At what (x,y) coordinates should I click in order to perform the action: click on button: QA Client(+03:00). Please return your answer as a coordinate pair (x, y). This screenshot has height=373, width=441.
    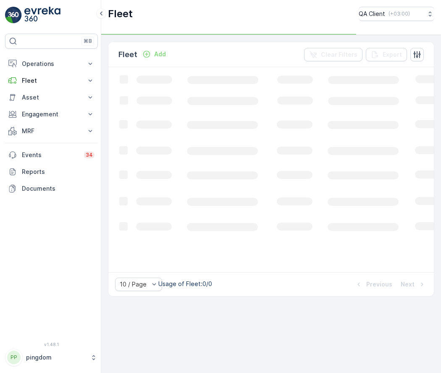
    Looking at the image, I should click on (396, 14).